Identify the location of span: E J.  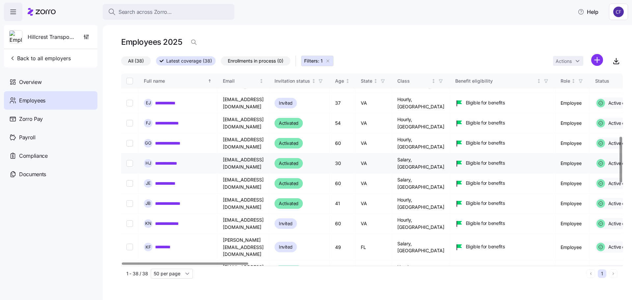
(148, 103).